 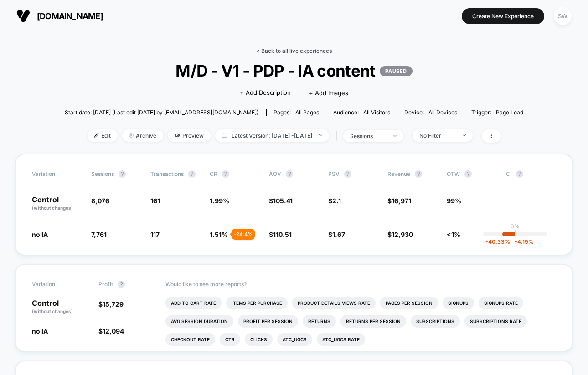 I want to click on button: Create New Experience, so click(x=503, y=16).